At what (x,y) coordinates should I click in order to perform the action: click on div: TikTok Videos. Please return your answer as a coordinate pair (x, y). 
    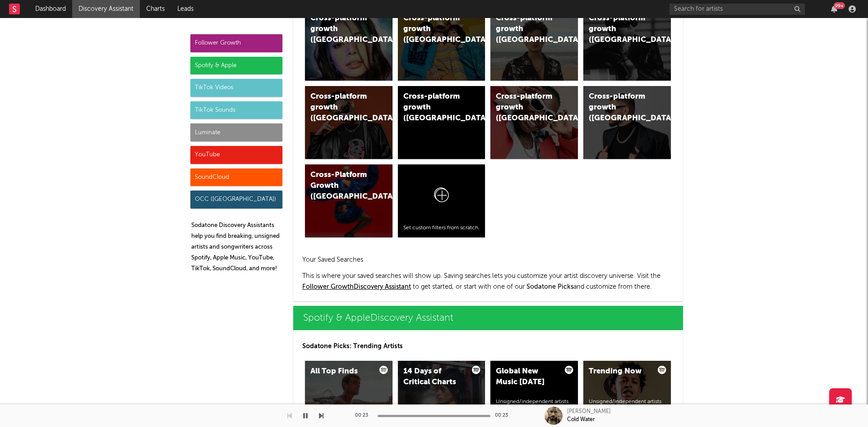
    Looking at the image, I should click on (237, 88).